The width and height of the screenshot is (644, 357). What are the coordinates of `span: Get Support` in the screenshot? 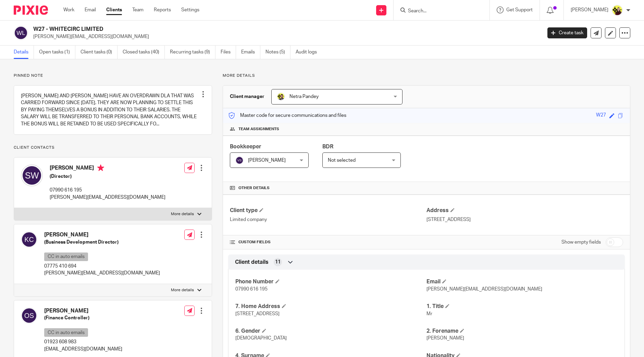 It's located at (520, 10).